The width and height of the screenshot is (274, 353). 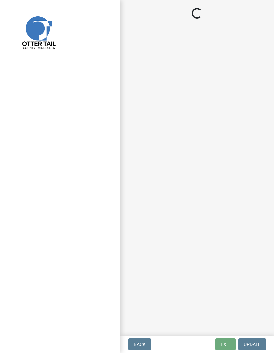 What do you see at coordinates (252, 344) in the screenshot?
I see `span: Update` at bounding box center [252, 344].